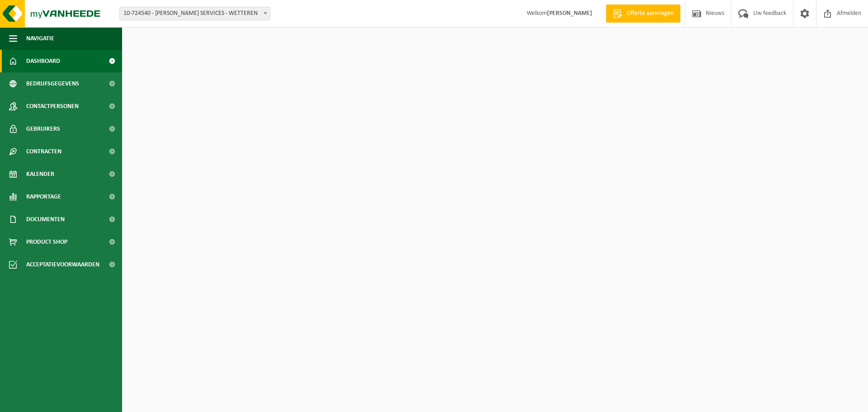 This screenshot has height=412, width=868. I want to click on span: Gebruikers, so click(43, 129).